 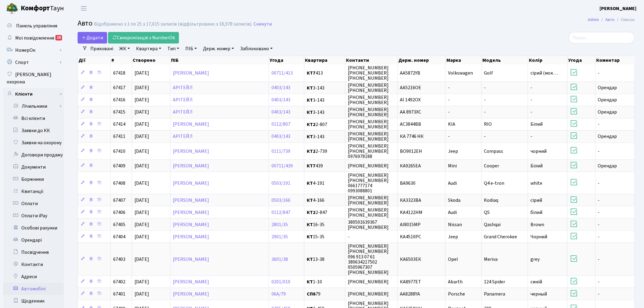 What do you see at coordinates (464, 60) in the screenshot?
I see `th: Марка` at bounding box center [464, 60].